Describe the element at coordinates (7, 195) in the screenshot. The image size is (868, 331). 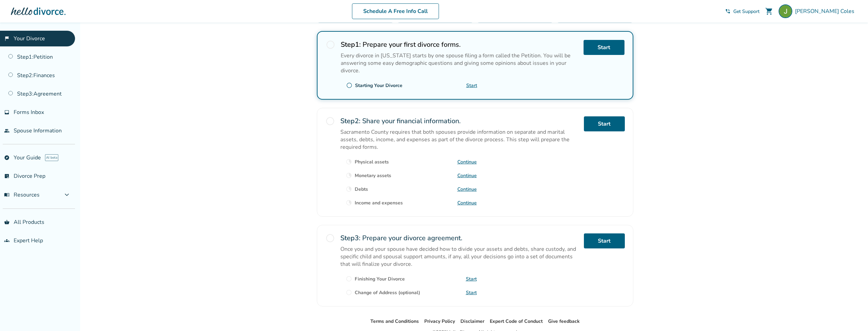
I see `span: menu_book` at that location.